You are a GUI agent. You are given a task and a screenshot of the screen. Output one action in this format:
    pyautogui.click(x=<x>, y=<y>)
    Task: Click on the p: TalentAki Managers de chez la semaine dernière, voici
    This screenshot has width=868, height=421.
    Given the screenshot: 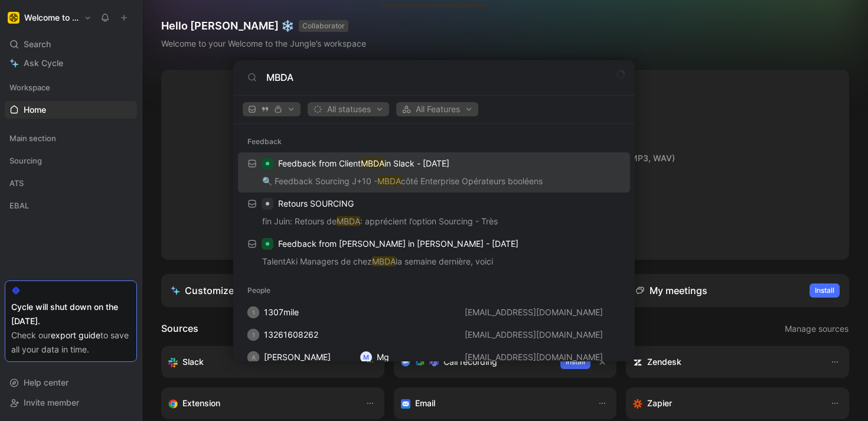 What is the action you would take?
    pyautogui.click(x=434, y=263)
    